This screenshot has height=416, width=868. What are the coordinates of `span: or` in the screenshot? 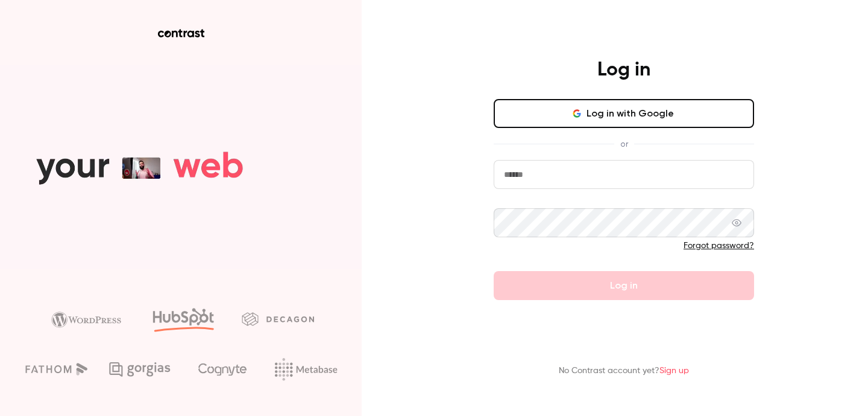 It's located at (624, 144).